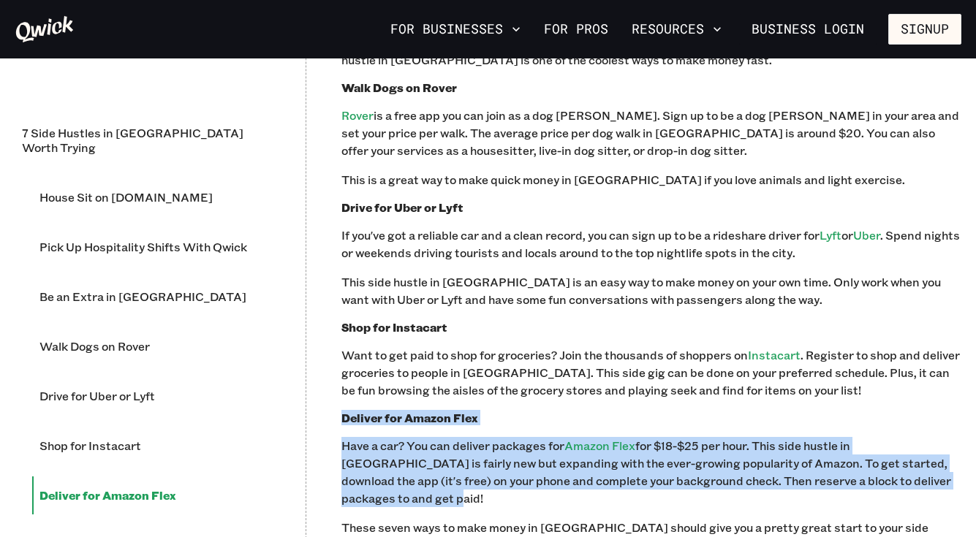 The height and width of the screenshot is (537, 976). I want to click on li: Walk Dogs on Rover, so click(151, 346).